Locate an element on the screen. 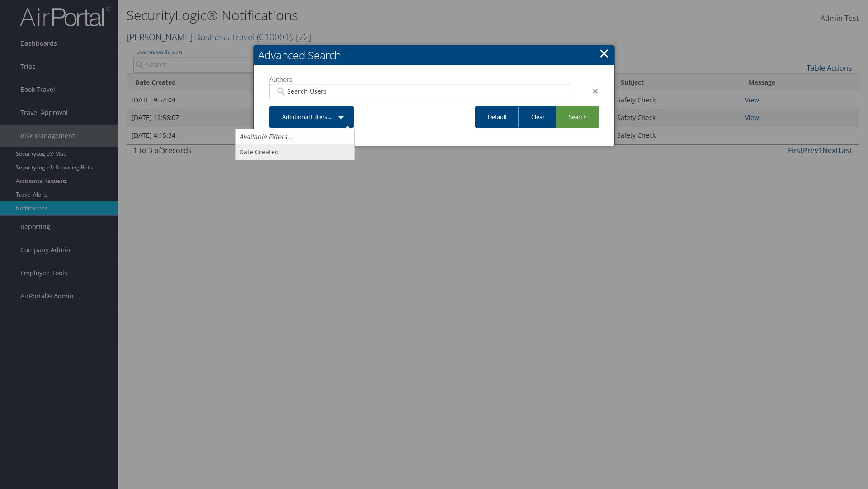 Image resolution: width=868 pixels, height=489 pixels. a: Additional Filters... is located at coordinates (311, 117).